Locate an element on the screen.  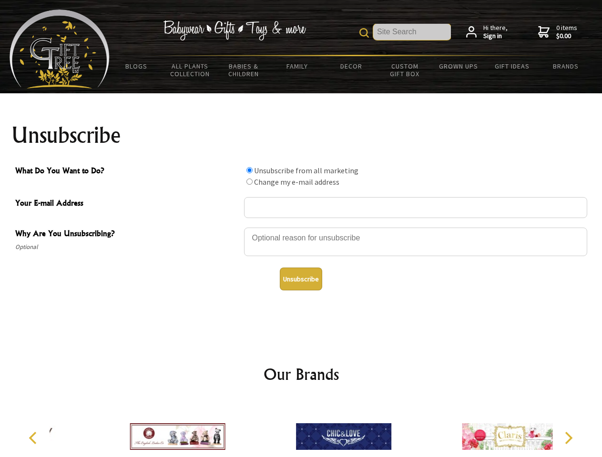
a: Family is located at coordinates (297, 66).